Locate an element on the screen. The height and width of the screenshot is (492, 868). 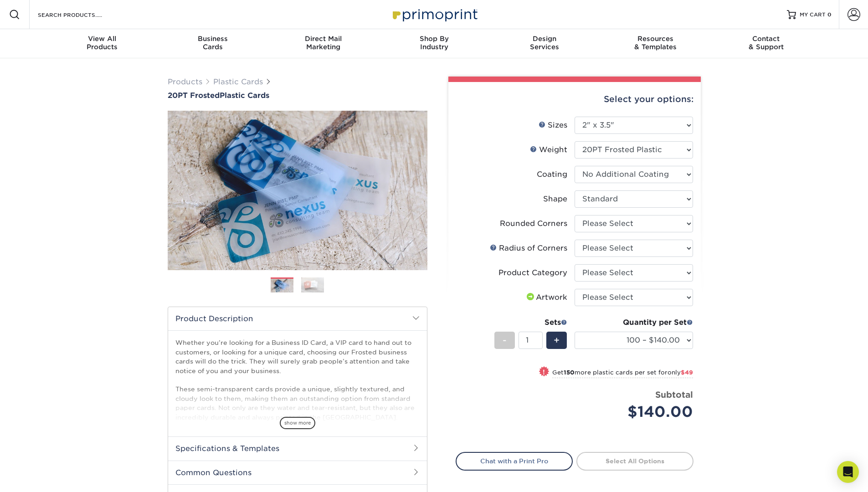
img: 20PT Frosted 01 is located at coordinates (297, 190).